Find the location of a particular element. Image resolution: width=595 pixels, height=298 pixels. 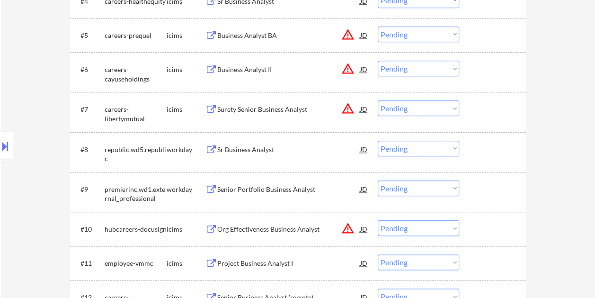

div: #11 is located at coordinates (89, 263).